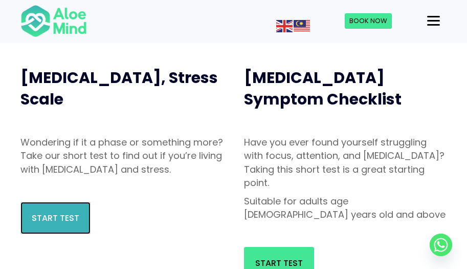 The width and height of the screenshot is (467, 269). What do you see at coordinates (368, 21) in the screenshot?
I see `a: Book Now` at bounding box center [368, 21].